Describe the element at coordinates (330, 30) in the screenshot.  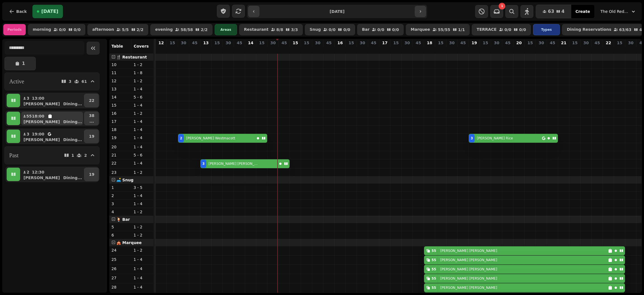
I see `button: Snug0/00/0` at that location.